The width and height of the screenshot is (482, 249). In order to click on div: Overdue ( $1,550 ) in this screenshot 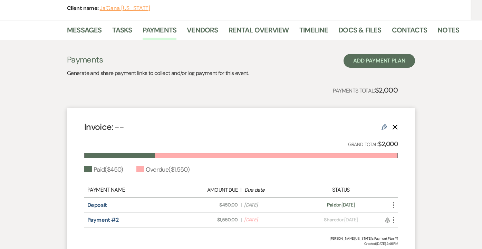, I will do `click(163, 169)`.